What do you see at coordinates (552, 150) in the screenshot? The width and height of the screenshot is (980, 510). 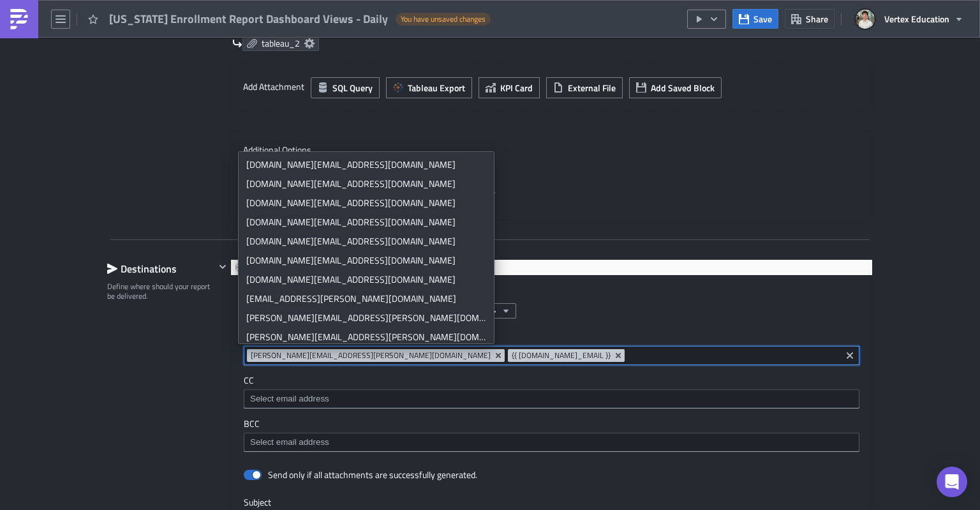 I see `label: Additional Options` at bounding box center [552, 150].